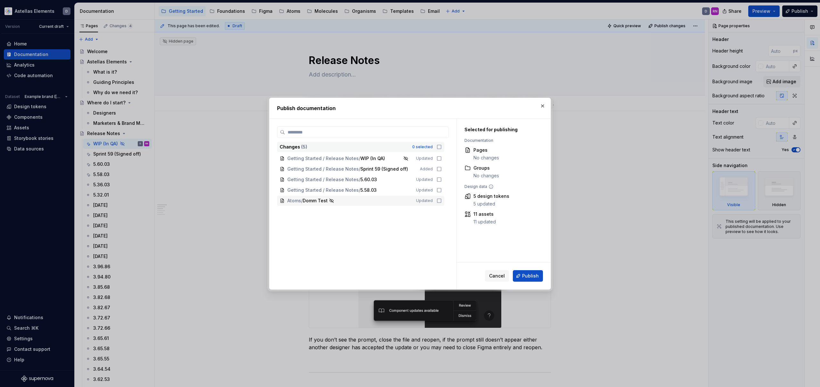 This screenshot has width=820, height=387. I want to click on span: Publish, so click(531, 276).